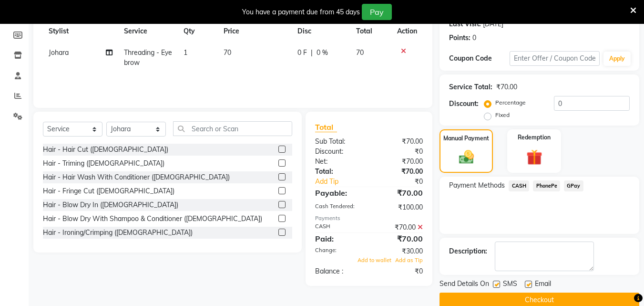 This screenshot has width=644, height=306. I want to click on th: Stylist, so click(80, 31).